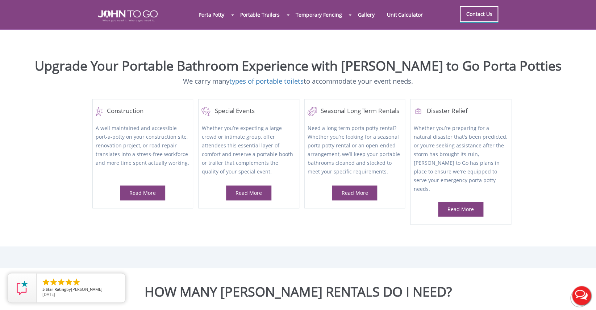  What do you see at coordinates (260, 14) in the screenshot?
I see `a: Portable Trailers` at bounding box center [260, 14].